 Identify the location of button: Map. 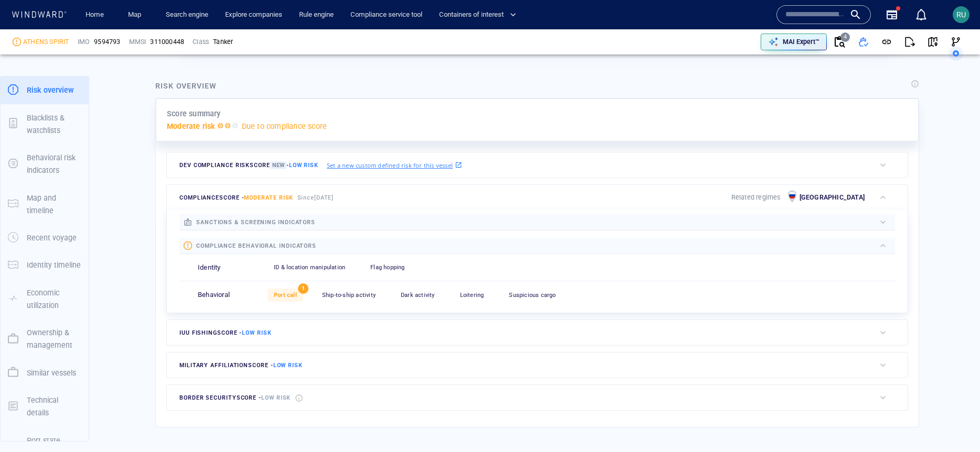
(137, 15).